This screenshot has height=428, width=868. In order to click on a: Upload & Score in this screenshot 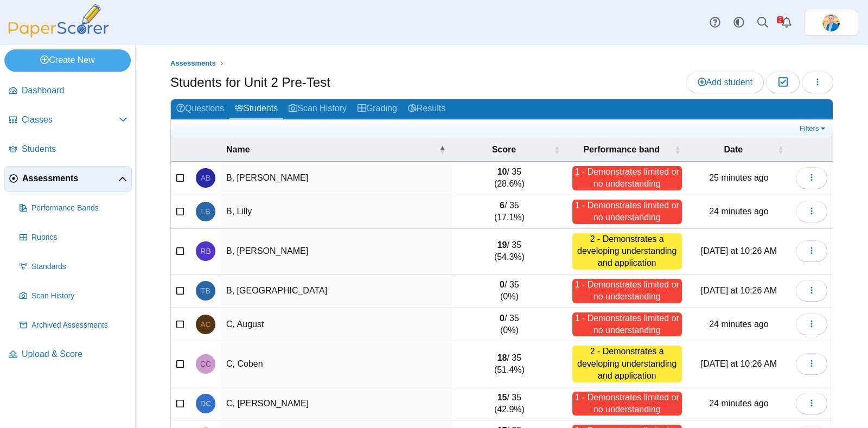, I will do `click(68, 354)`.